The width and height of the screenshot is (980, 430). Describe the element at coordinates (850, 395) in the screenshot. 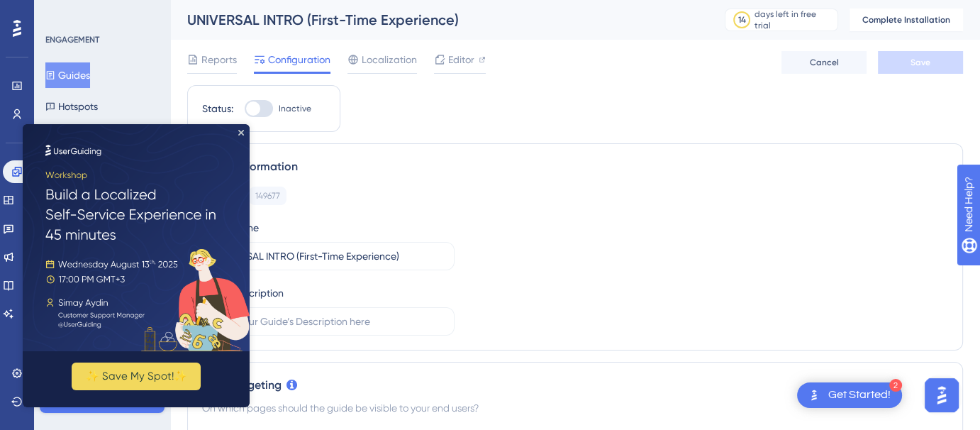

I see `div: Open Get Started! checklist, remaining modules: 2` at that location.